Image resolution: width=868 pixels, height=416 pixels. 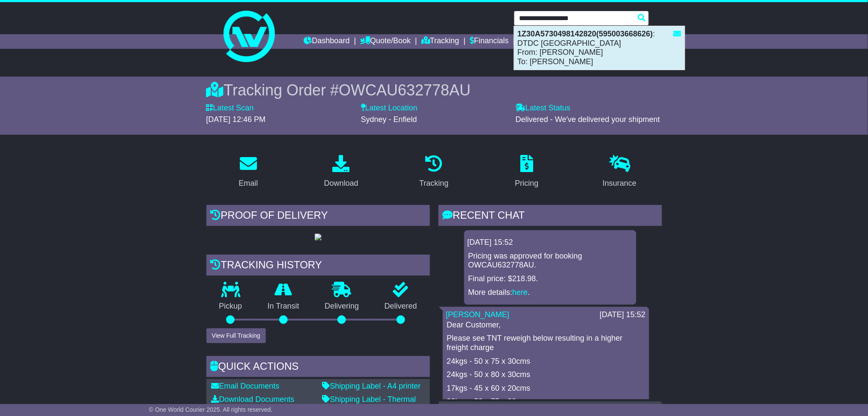 I want to click on div: Tracking history, so click(x=318, y=266).